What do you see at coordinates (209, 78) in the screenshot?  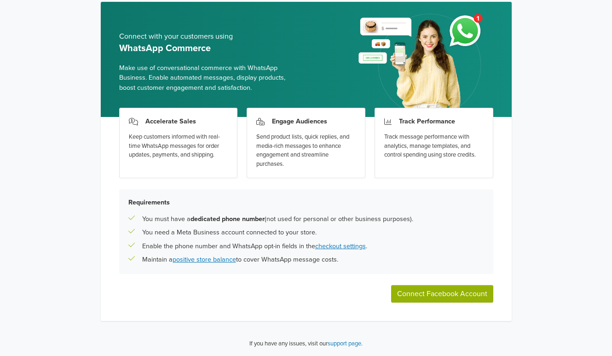 I see `span: Make use of conversational commerce with WhatsApp Business. Enable automated messages, display pr...` at bounding box center [209, 78].